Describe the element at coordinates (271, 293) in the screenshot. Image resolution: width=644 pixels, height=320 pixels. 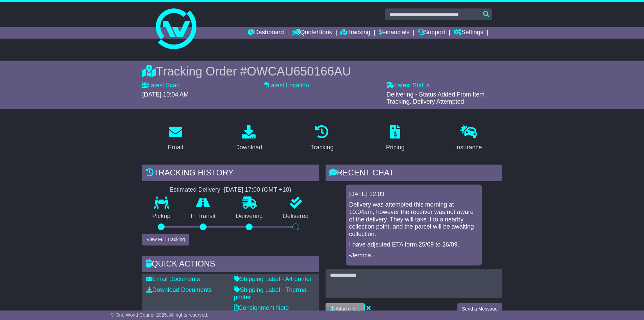
I see `a: Shipping Label - Thermal printer` at that location.